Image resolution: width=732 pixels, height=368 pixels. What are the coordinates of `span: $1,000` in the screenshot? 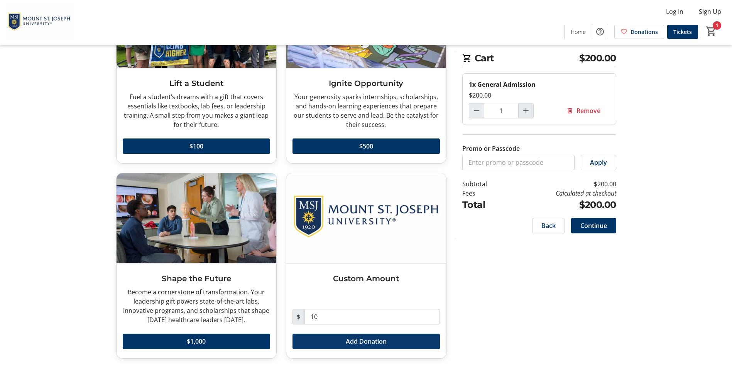 It's located at (196, 342).